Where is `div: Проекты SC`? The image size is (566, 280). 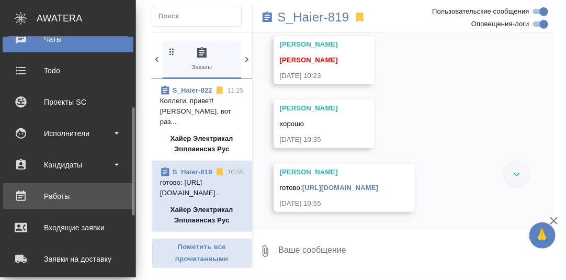 div: Проекты SC is located at coordinates (68, 102).